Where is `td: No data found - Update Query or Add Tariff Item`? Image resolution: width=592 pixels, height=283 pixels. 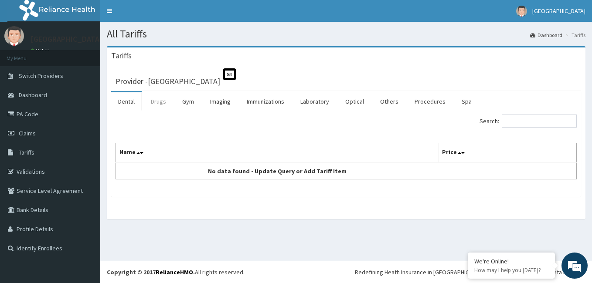
td: No data found - Update Query or Add Tariff Item is located at coordinates (277, 171).